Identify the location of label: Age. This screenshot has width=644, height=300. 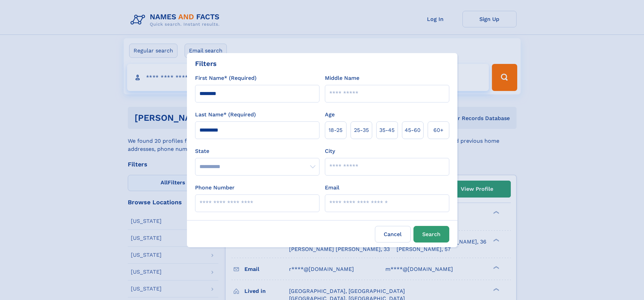
(330, 115).